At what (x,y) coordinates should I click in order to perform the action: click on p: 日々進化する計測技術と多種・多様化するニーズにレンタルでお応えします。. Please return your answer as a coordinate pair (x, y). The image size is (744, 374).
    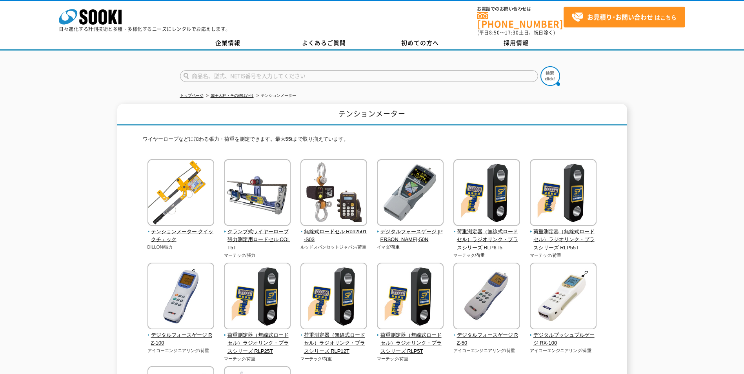
    Looking at the image, I should click on (145, 29).